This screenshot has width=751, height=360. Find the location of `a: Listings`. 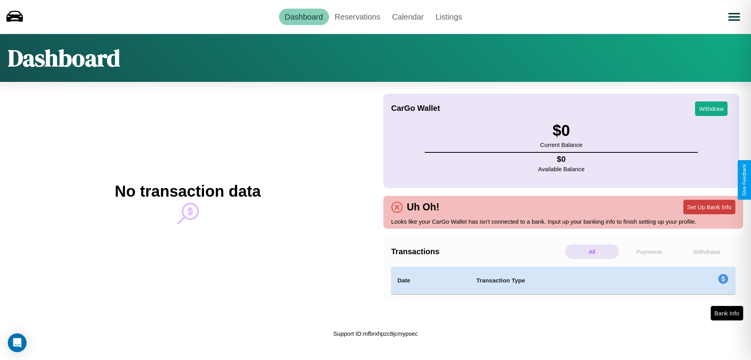

a: Listings is located at coordinates (449, 17).